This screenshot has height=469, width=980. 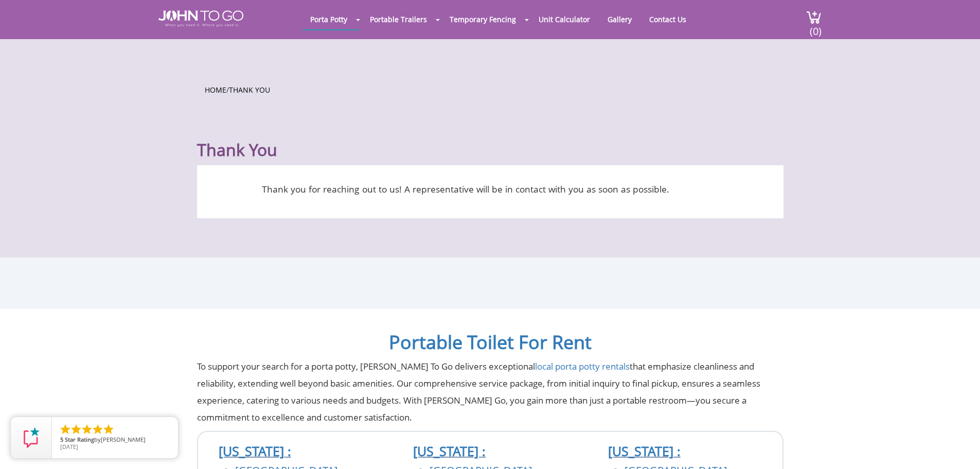 What do you see at coordinates (200, 18) in the screenshot?
I see `img: JOHN to go` at bounding box center [200, 18].